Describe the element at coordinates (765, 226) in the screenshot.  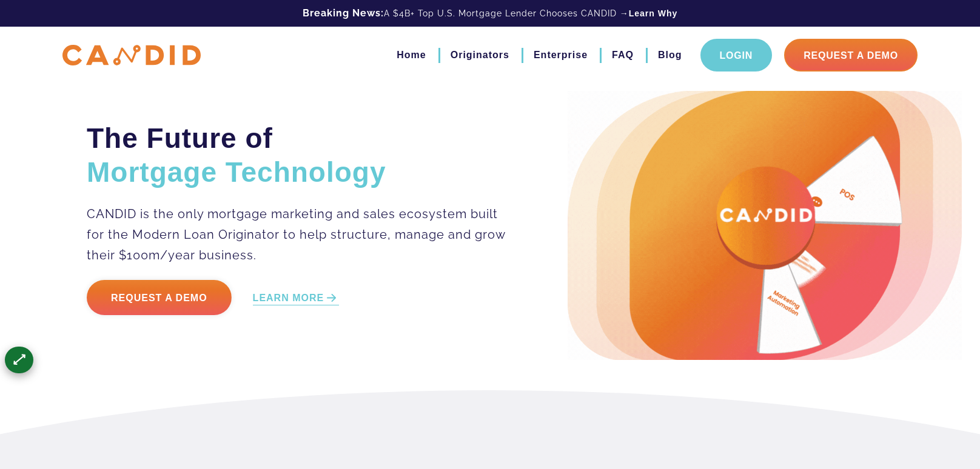
I see `img: Candid Hero Image` at that location.